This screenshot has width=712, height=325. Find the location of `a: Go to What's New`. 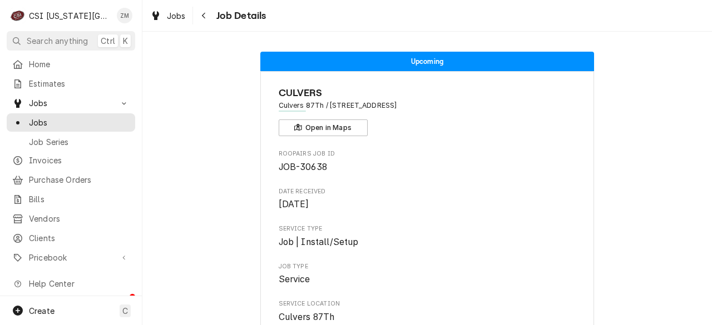

a: Go to What's New is located at coordinates (71, 303).